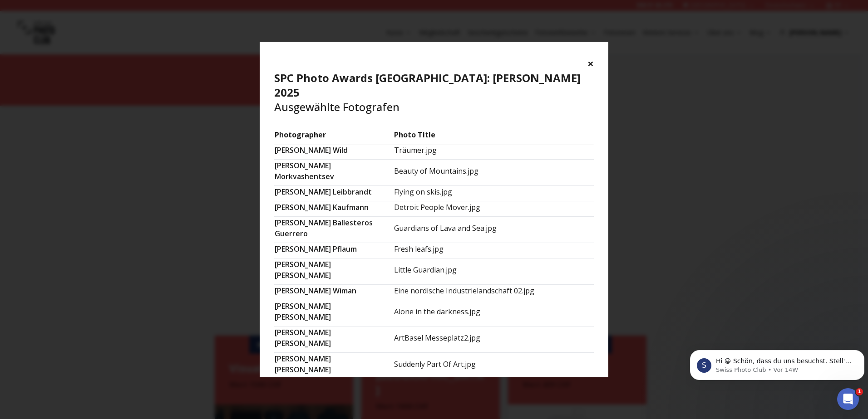 This screenshot has width=868, height=419. What do you see at coordinates (98, 31) in the screenshot?
I see `p: Hi 😀 Schön, dass du uns besuchst. Stell' uns gerne jederzeit Fragen oder hinterlasse ein Feedback.` at bounding box center [98, 31].